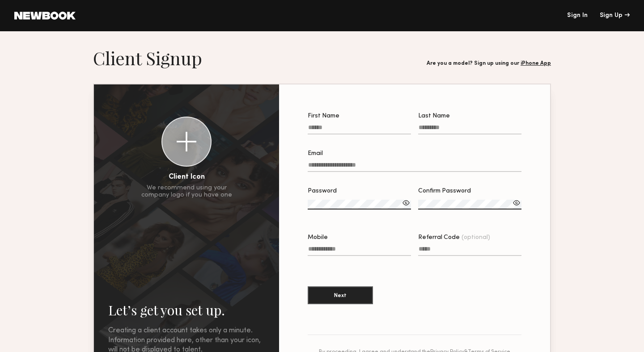  Describe the element at coordinates (340, 295) in the screenshot. I see `button: Next` at that location.